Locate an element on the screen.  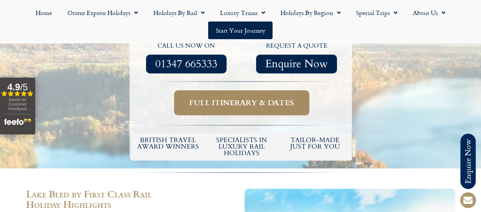
span: Full itinerary & dates is located at coordinates (241, 102).